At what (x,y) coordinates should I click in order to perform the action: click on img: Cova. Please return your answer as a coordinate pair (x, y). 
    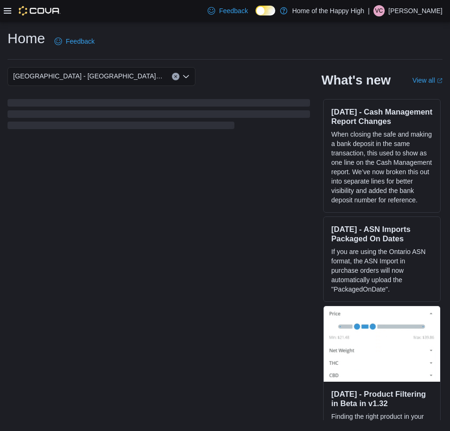
    Looking at the image, I should click on (39, 11).